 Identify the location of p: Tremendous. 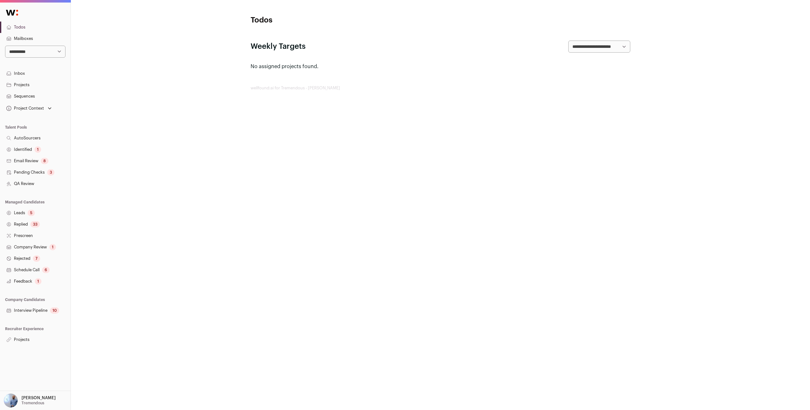
(33, 403).